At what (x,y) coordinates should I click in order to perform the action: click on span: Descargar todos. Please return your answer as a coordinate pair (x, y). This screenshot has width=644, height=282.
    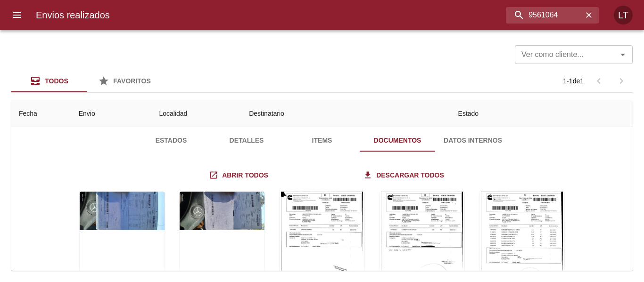
    Looking at the image, I should click on (404, 175).